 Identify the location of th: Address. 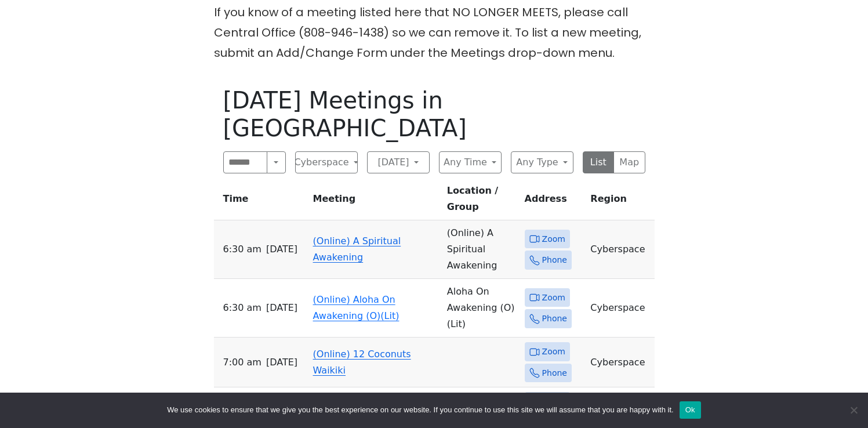
(553, 201).